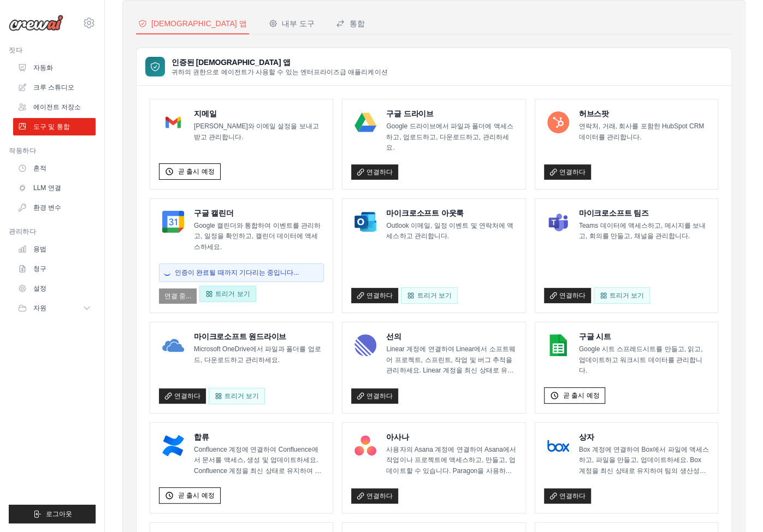 This screenshot has height=532, width=763. What do you see at coordinates (52, 514) in the screenshot?
I see `button: 로그아웃` at bounding box center [52, 514].